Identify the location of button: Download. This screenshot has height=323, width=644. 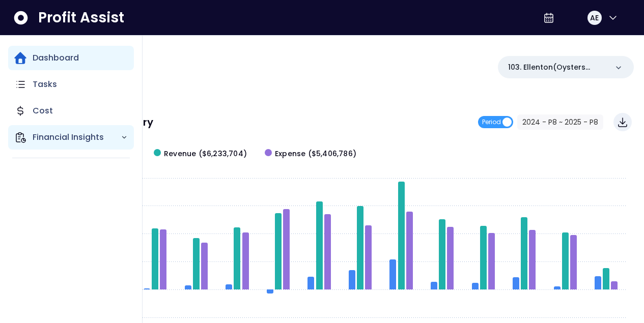
(623, 122).